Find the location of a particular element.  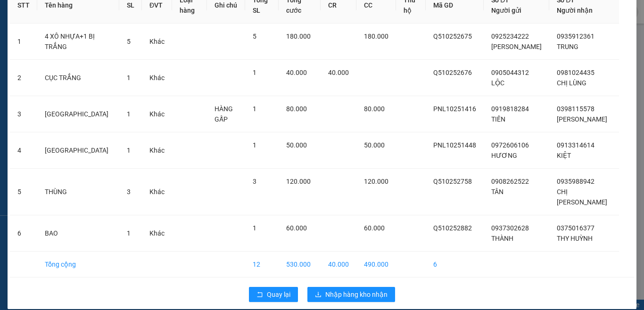

td: THÙNG is located at coordinates (78, 191).